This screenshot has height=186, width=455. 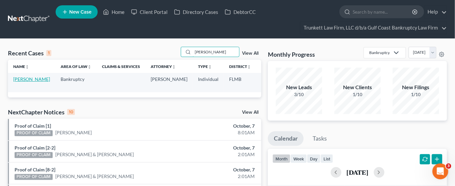 I want to click on a: Typeunfold_more, so click(x=205, y=66).